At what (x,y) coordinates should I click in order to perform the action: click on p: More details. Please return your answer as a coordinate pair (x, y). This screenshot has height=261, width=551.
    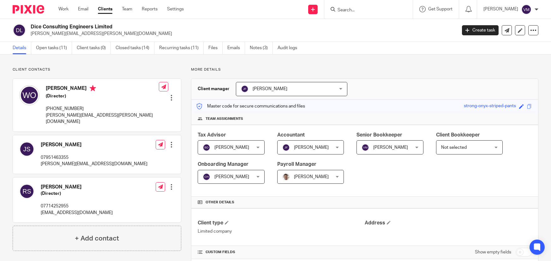
    Looking at the image, I should click on (365, 70).